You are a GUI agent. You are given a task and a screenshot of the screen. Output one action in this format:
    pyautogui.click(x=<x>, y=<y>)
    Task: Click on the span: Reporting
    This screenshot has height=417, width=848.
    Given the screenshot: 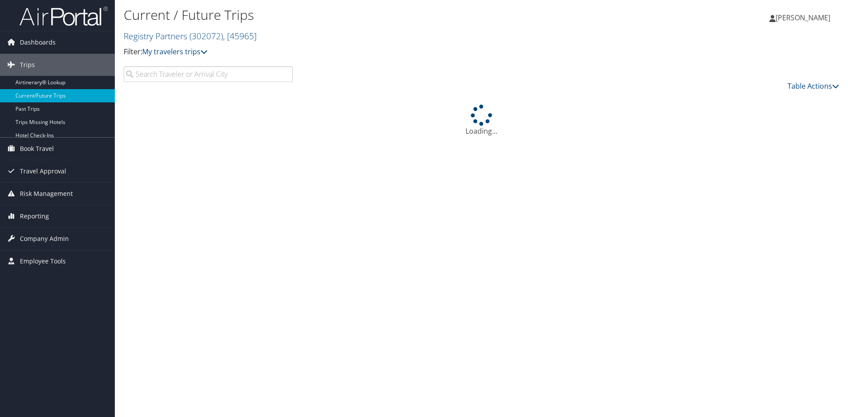 What is the action you would take?
    pyautogui.click(x=34, y=216)
    